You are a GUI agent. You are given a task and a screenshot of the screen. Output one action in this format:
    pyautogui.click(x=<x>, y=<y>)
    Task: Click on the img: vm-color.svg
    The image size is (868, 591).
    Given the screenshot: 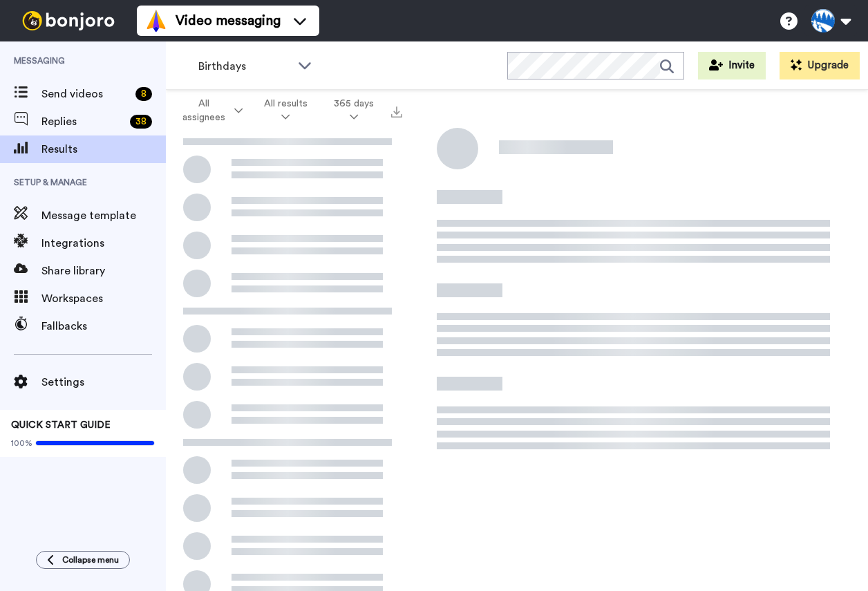 What is the action you would take?
    pyautogui.click(x=156, y=21)
    